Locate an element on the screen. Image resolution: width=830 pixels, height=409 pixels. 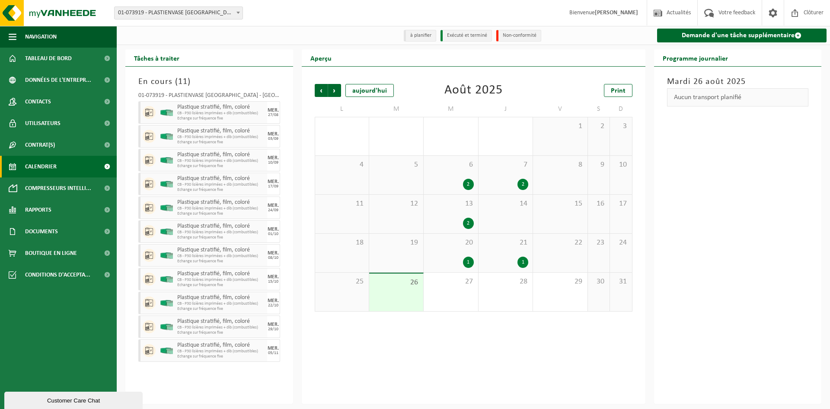
h2: Programme journalier is located at coordinates (695, 58).